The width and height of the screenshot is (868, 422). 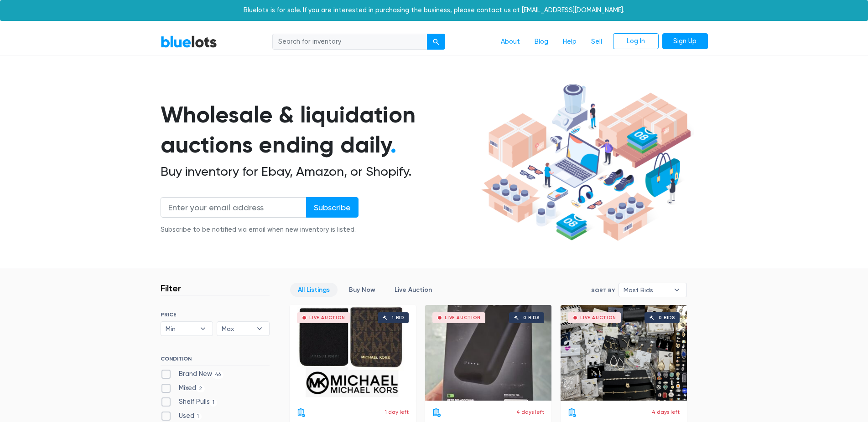 I want to click on a: Buy Now, so click(x=362, y=290).